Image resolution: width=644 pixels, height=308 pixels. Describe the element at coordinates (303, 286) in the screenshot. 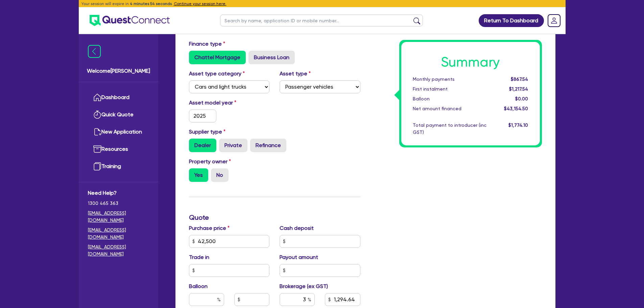

I see `label: Brokerage (ex GST)` at that location.